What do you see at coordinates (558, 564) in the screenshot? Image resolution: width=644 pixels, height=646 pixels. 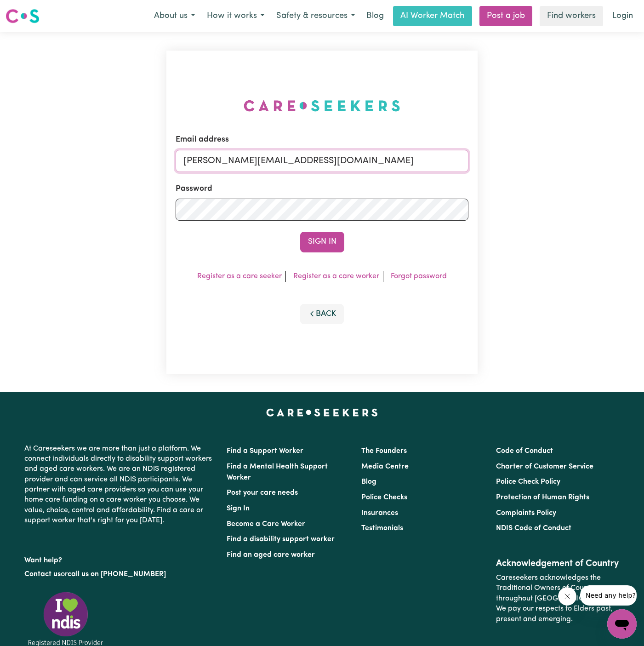 I see `h2: Acknowledgement of Country` at bounding box center [558, 564].